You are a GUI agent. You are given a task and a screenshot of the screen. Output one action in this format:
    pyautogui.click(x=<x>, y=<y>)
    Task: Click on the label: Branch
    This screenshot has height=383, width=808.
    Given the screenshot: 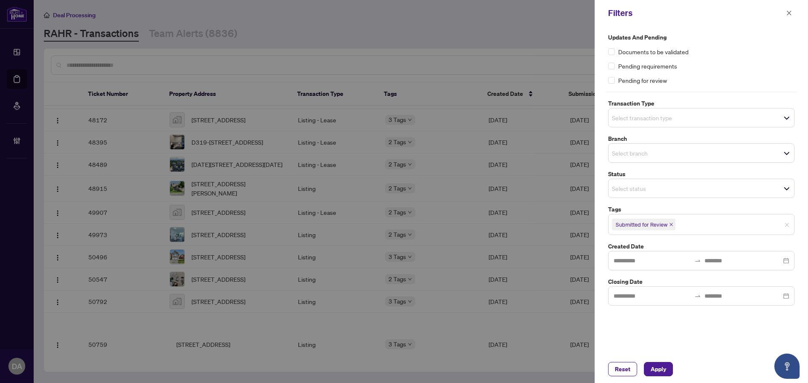 What is the action you would take?
    pyautogui.click(x=701, y=139)
    